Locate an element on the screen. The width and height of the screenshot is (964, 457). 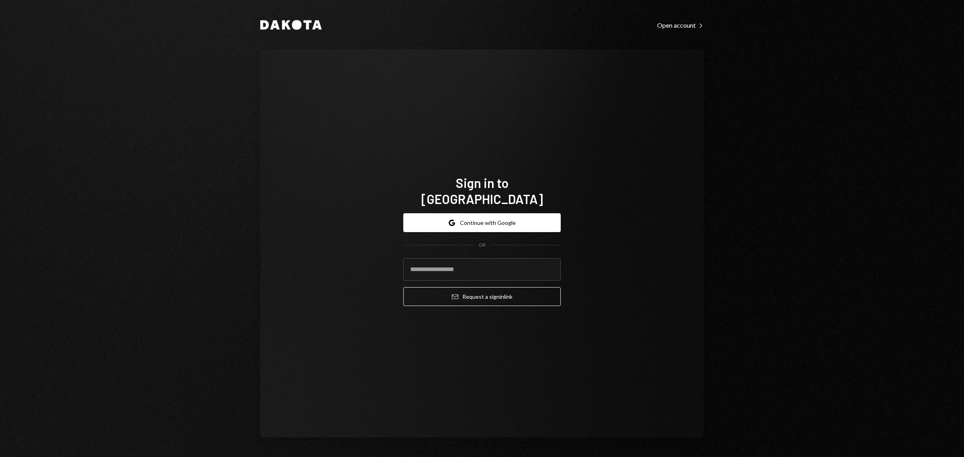
div: OR is located at coordinates (482, 245).